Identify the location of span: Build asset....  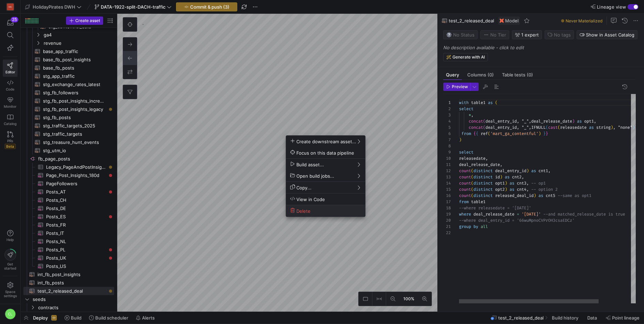
(307, 164).